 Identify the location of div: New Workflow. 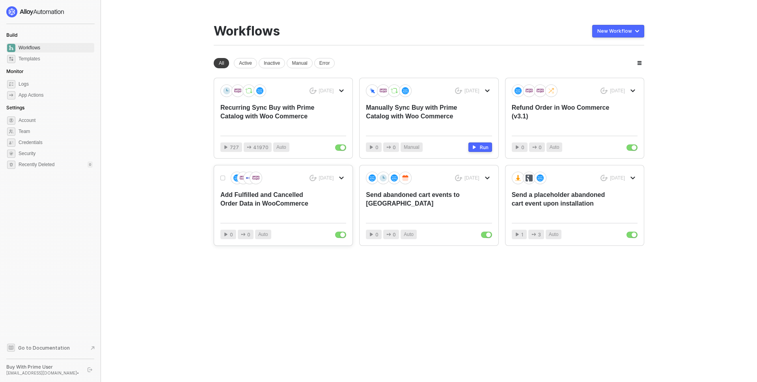
(615, 31).